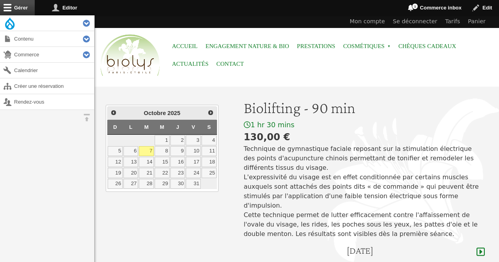  Describe the element at coordinates (146, 162) in the screenshot. I see `a: 14` at that location.